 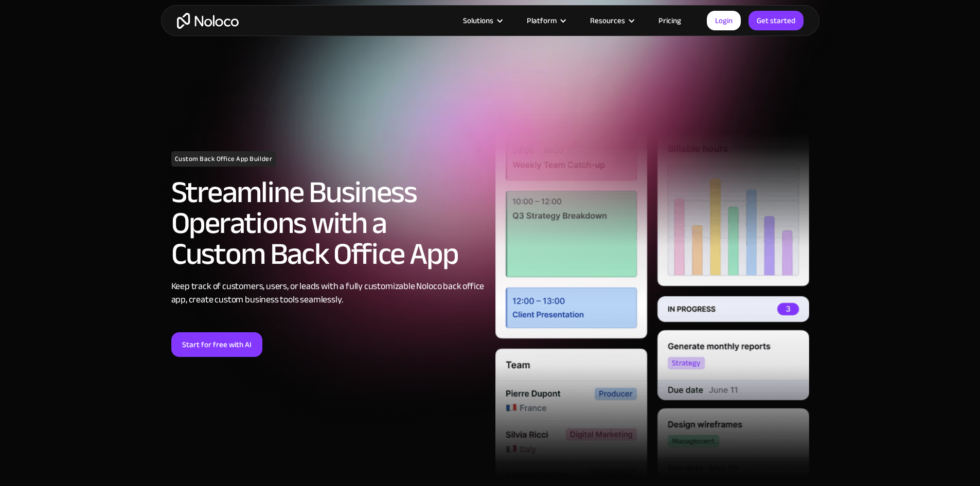 I want to click on h1: Custom Back Office App Builder, so click(x=224, y=159).